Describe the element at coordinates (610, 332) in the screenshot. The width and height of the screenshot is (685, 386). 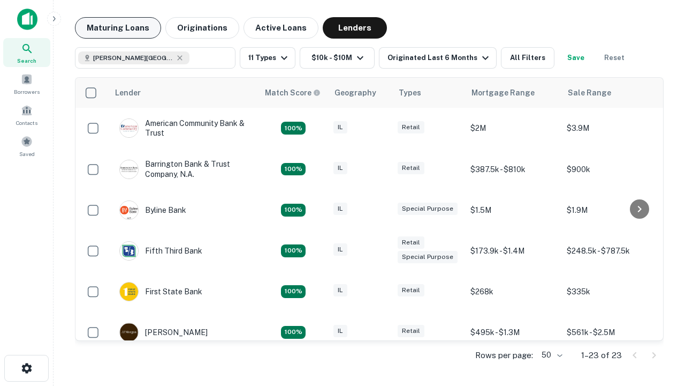
I see `td: $561k - $2.5M` at that location.